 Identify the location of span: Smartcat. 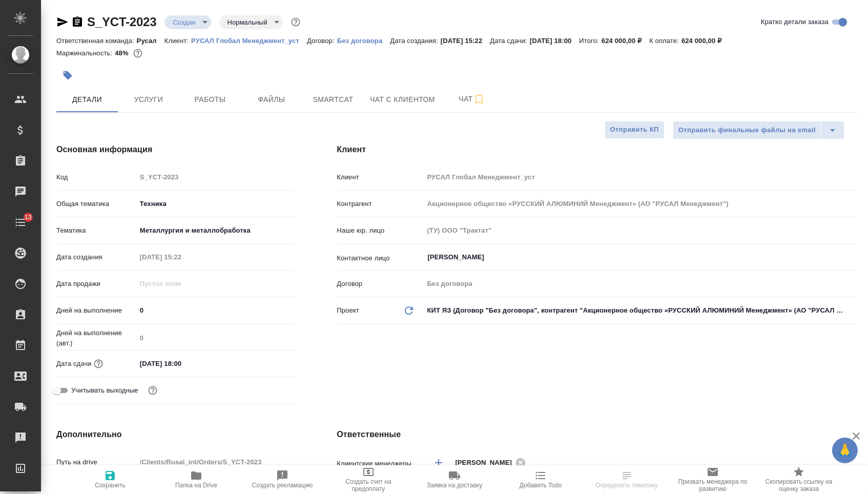
(333, 100).